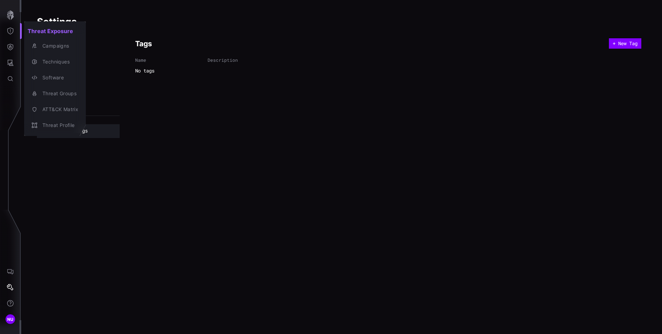  Describe the element at coordinates (55, 78) in the screenshot. I see `button: Software` at that location.